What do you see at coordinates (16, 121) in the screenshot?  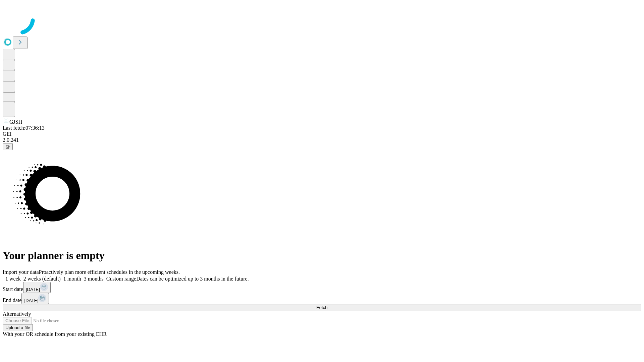 I see `span: GJSH` at bounding box center [16, 121].